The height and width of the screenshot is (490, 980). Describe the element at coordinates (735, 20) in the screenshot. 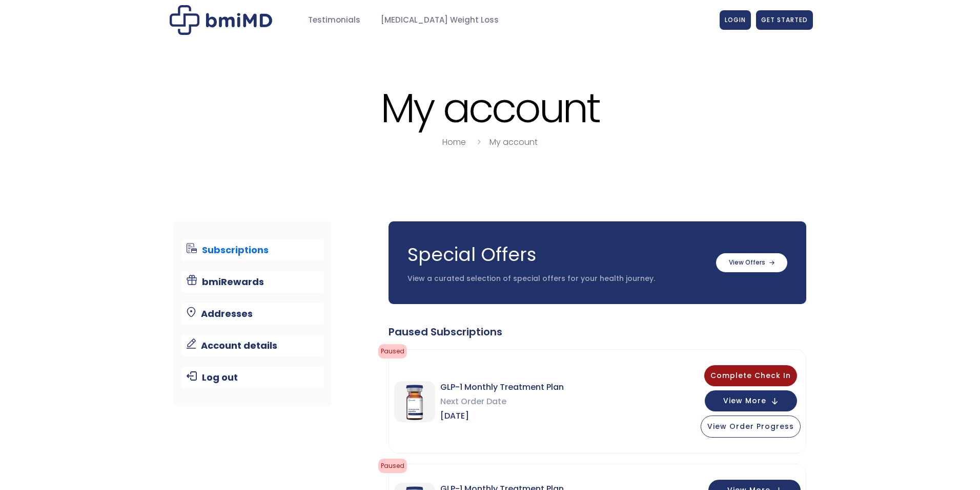

I see `span: LOGIN` at that location.